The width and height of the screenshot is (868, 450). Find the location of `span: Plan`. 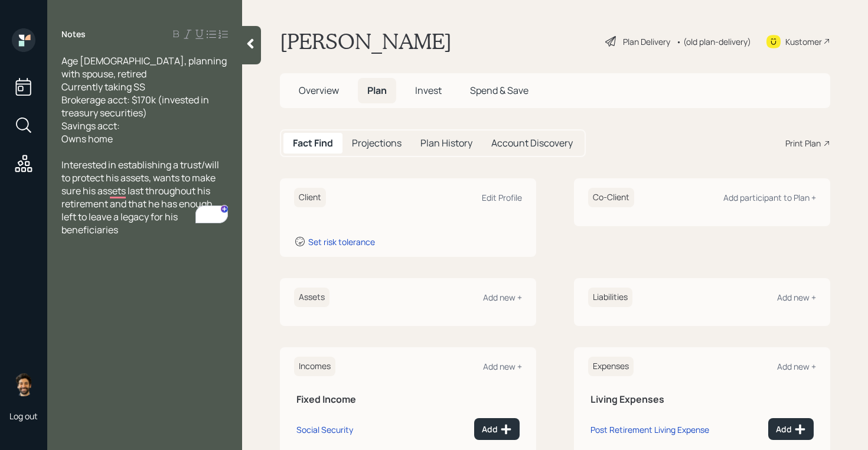

span: Plan is located at coordinates (377, 90).